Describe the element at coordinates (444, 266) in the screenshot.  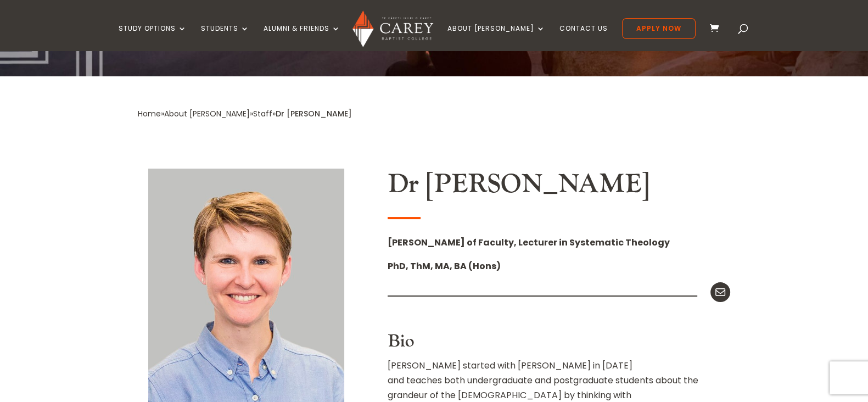
I see `strong: PhD, ThM, MA, BA (Hons)` at that location.